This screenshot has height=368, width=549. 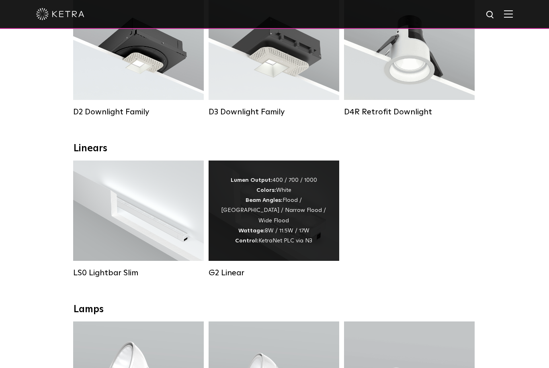 What do you see at coordinates (138, 273) in the screenshot?
I see `div: LS0 Lightbar Slim` at bounding box center [138, 273].